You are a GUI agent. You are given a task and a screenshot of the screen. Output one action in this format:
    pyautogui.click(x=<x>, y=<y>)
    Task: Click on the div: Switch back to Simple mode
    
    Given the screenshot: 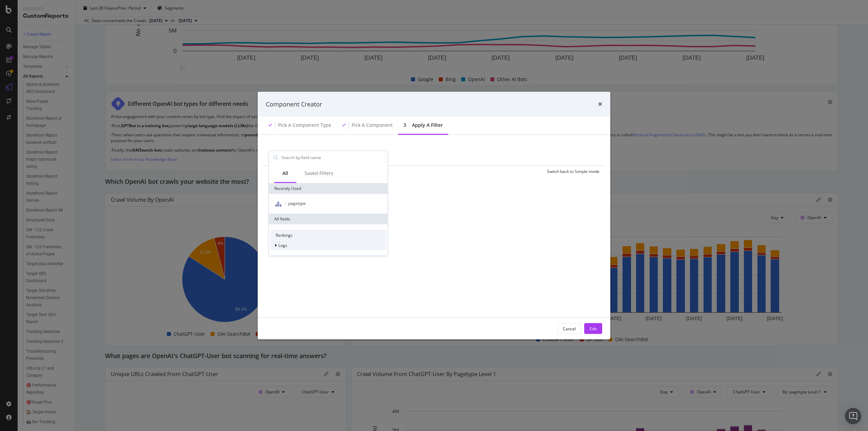 What is the action you would take?
    pyautogui.click(x=572, y=171)
    